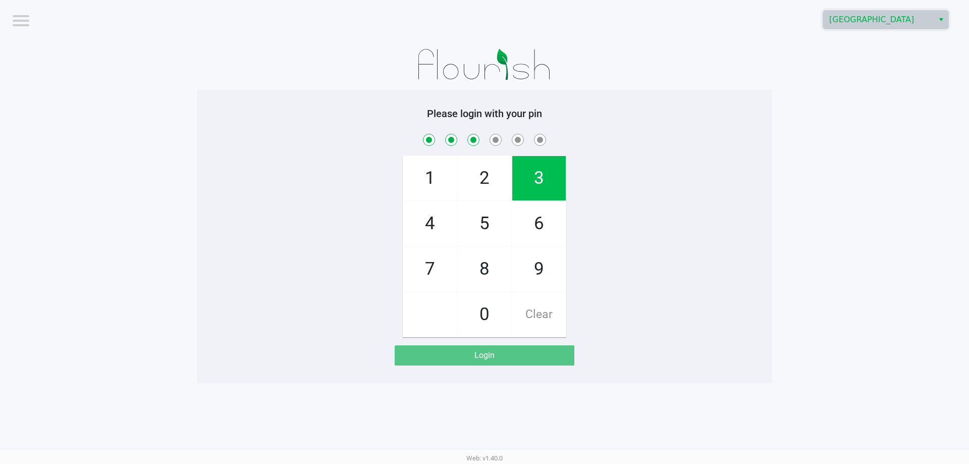  Describe the element at coordinates (430, 224) in the screenshot. I see `span: 4` at that location.